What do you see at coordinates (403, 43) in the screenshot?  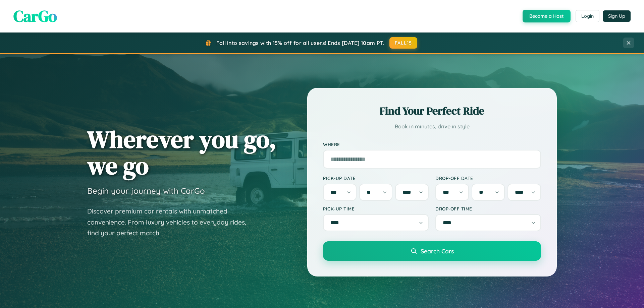 I see `button: FALL15` at bounding box center [403, 43].